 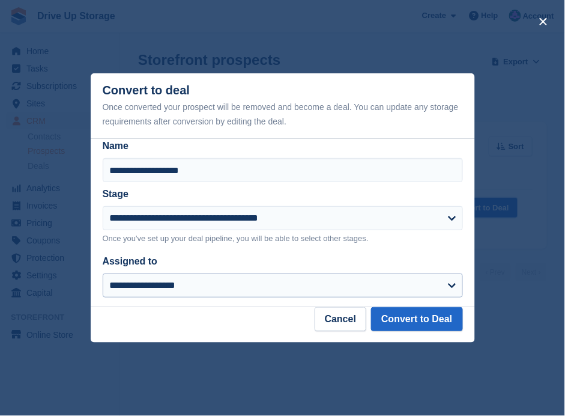 What do you see at coordinates (283, 146) in the screenshot?
I see `label: Name` at bounding box center [283, 146].